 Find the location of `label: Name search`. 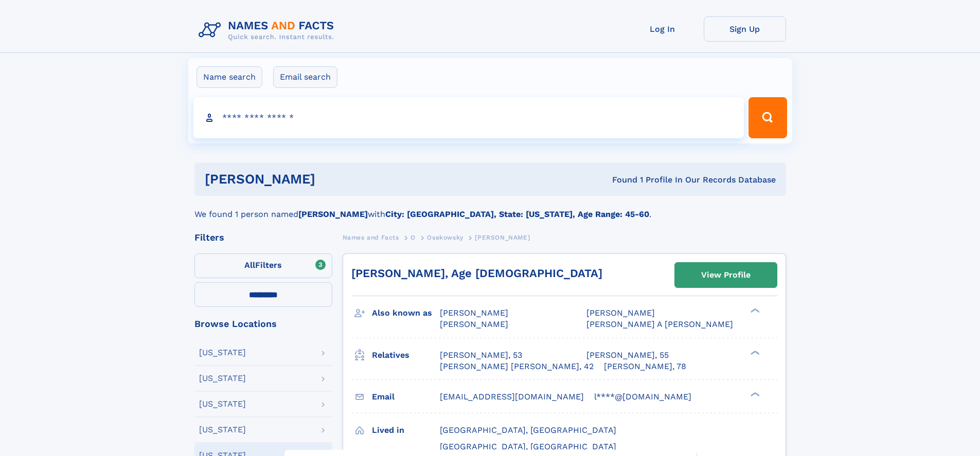

label: Name search is located at coordinates (229, 77).